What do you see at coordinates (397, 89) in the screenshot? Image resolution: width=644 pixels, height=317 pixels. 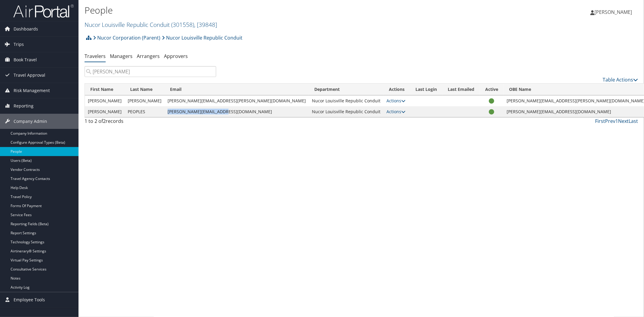 I see `th: Actions` at bounding box center [397, 89].